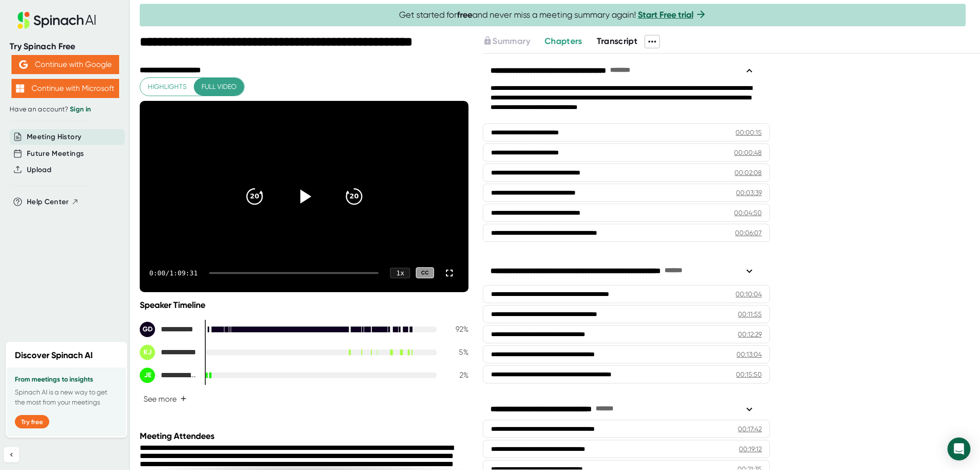 The height and width of the screenshot is (470, 980). Describe the element at coordinates (65, 89) in the screenshot. I see `button: Continue with Microsoft` at that location.